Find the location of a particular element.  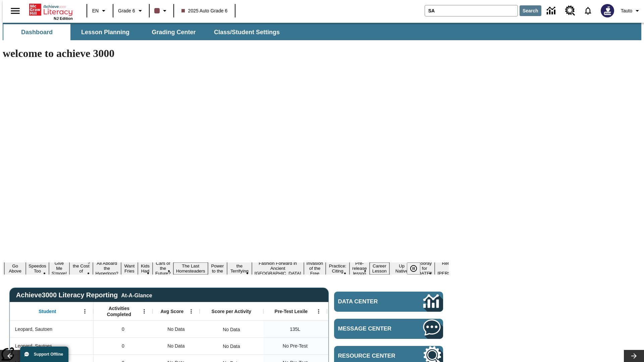

div: 0, Leopard, Sautoen is located at coordinates (123, 329).